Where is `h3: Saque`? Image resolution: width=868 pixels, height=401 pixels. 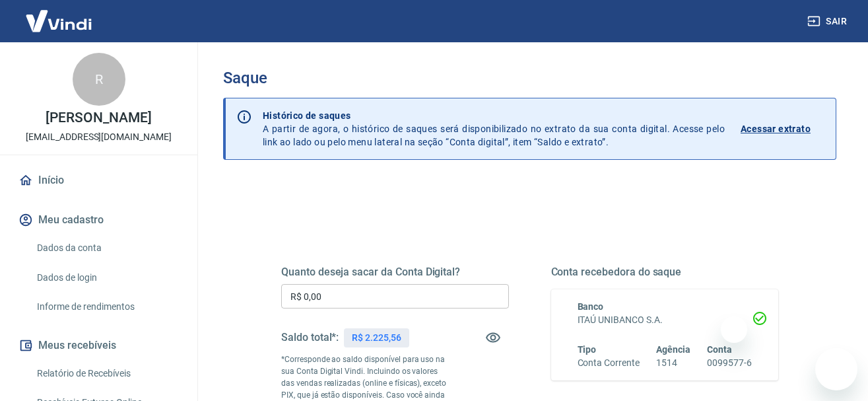
h3: Saque is located at coordinates (530, 78).